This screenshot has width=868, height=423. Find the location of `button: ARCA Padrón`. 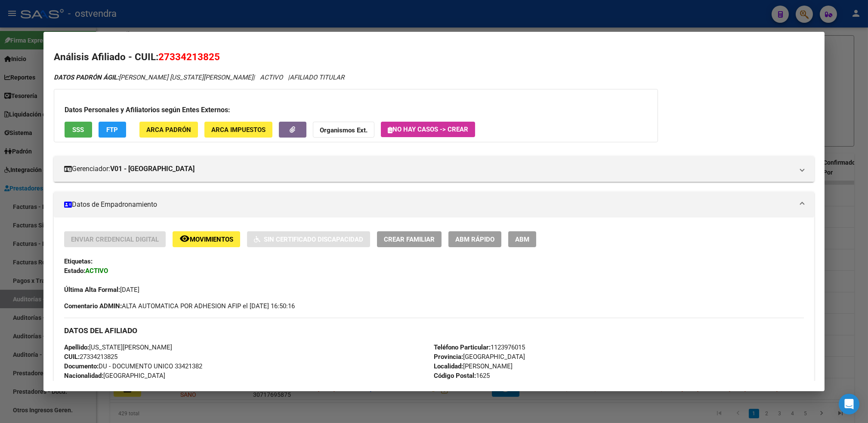

button: ARCA Padrón is located at coordinates (168, 130).